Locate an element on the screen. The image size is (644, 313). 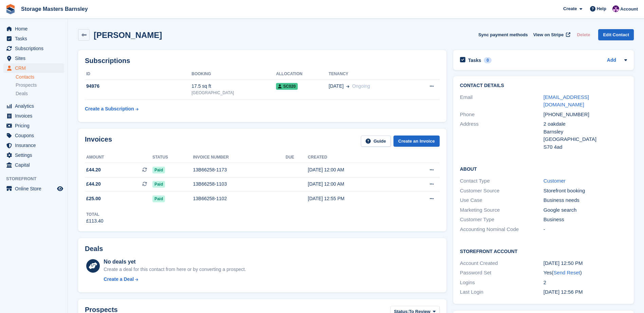
a: Preview store is located at coordinates (60, 188).